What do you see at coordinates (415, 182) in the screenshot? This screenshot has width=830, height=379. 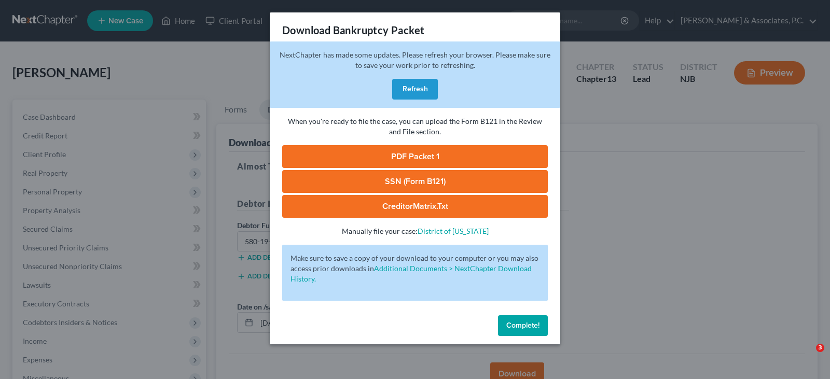 I see `a: SSN (Form B121)` at bounding box center [415, 182].